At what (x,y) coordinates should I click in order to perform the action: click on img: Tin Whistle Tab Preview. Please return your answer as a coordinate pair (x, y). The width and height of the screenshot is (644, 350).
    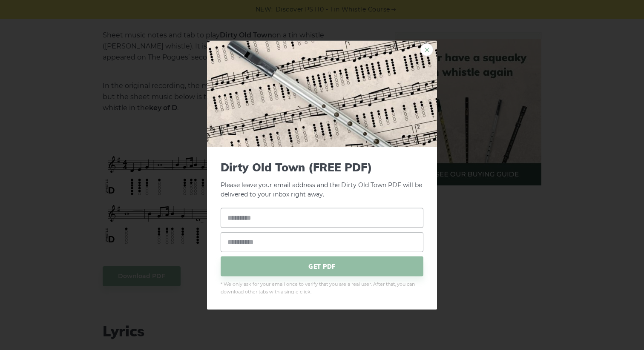
    Looking at the image, I should click on (322, 94).